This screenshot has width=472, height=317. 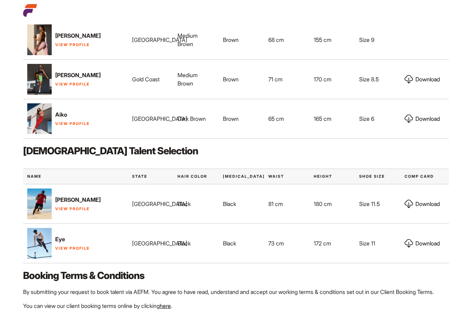 What do you see at coordinates (332, 40) in the screenshot?
I see `div: 155 cm` at bounding box center [332, 40].